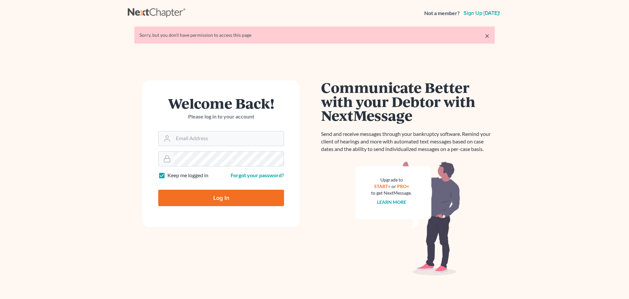  What do you see at coordinates (257, 175) in the screenshot?
I see `a: Forgot your password?` at bounding box center [257, 175].